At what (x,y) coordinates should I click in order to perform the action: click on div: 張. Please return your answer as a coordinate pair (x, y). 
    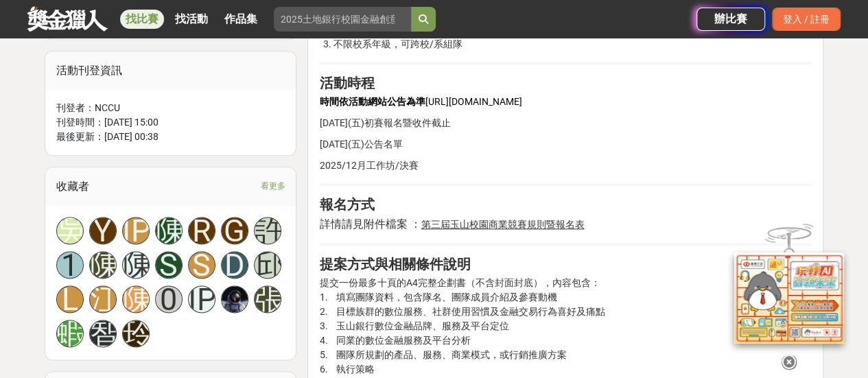
    Looking at the image, I should click on (267, 299).